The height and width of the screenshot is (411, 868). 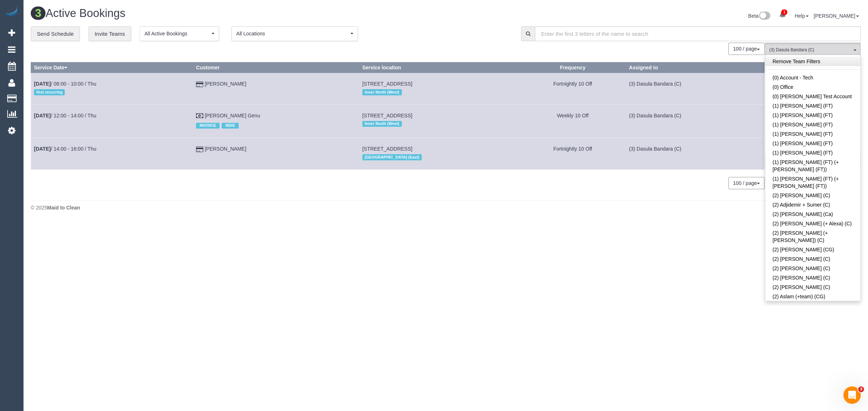 What do you see at coordinates (812, 62) in the screenshot?
I see `a: Remove Team Filters` at bounding box center [812, 62].